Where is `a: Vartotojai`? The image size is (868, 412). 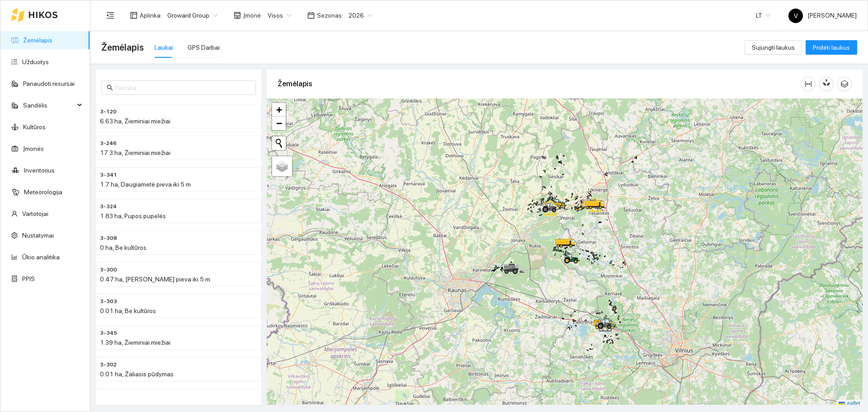
a: Vartotojai is located at coordinates (35, 214).